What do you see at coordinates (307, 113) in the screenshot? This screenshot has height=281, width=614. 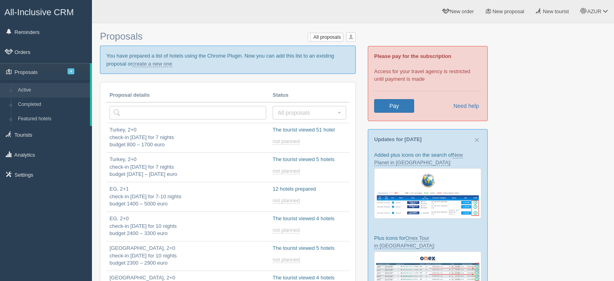 I see `span: All proposals` at bounding box center [307, 113].